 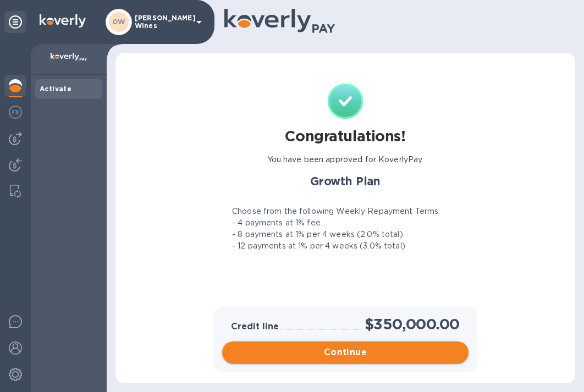 I want to click on h1: $350,000.00, so click(x=412, y=324).